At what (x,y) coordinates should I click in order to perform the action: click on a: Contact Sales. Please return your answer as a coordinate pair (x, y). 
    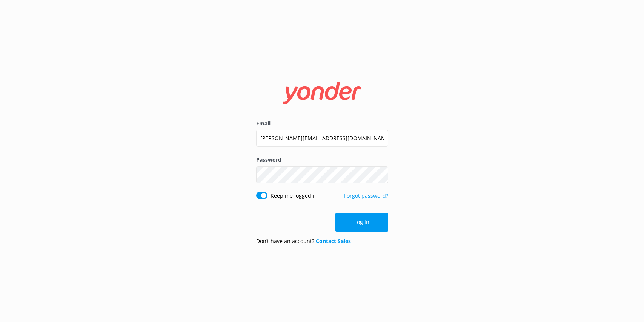
    Looking at the image, I should click on (333, 241).